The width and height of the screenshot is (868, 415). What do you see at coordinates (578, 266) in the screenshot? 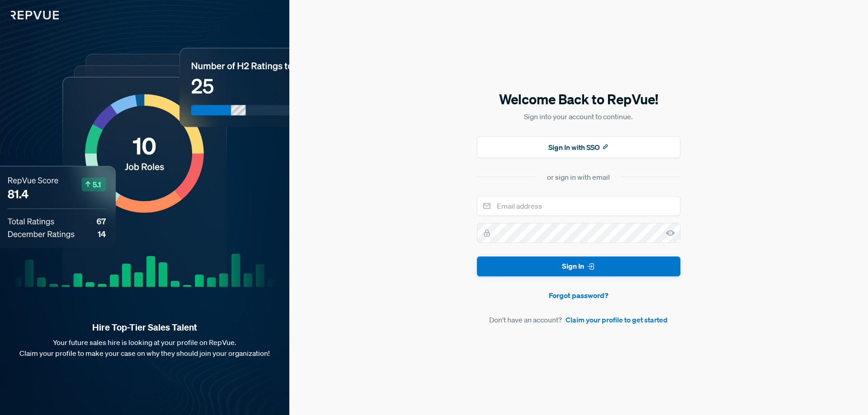
I see `button: Sign In` at bounding box center [578, 266].